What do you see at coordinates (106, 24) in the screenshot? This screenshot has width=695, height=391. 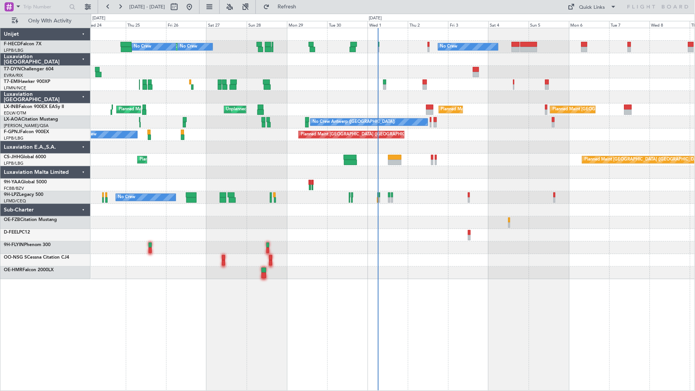 I see `div: Wed 24` at bounding box center [106, 24].